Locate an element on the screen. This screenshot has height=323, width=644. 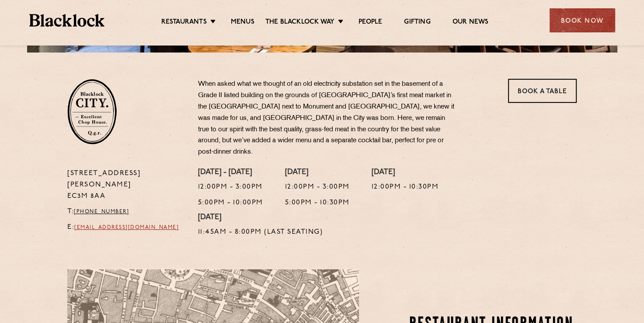
p: 11:45am - 8:00pm (Last Seating) is located at coordinates (260, 232).